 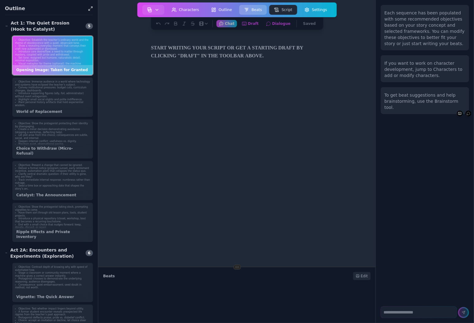 I want to click on div: World of Replacement, so click(x=52, y=112).